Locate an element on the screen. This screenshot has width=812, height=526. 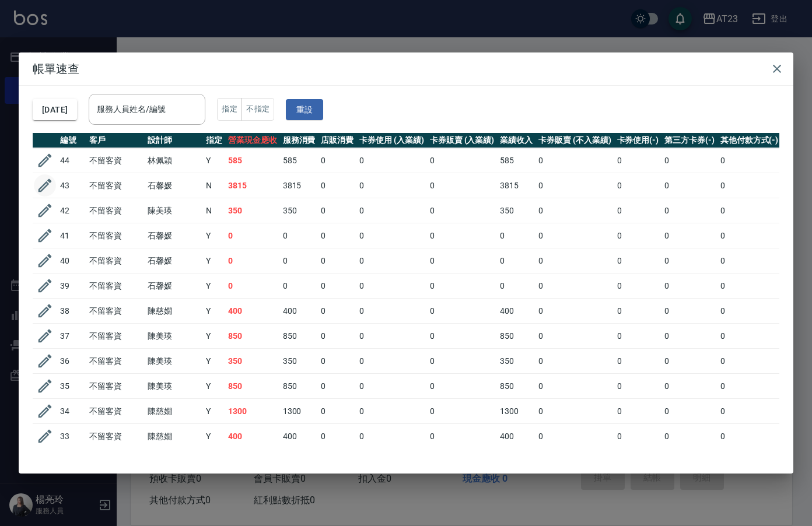
th: 服務消費 is located at coordinates (300, 141).